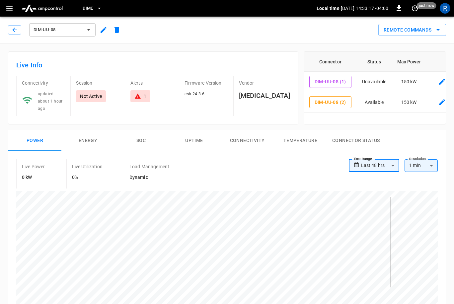 The width and height of the screenshot is (454, 304). I want to click on span: csb.24.3.6, so click(194, 94).